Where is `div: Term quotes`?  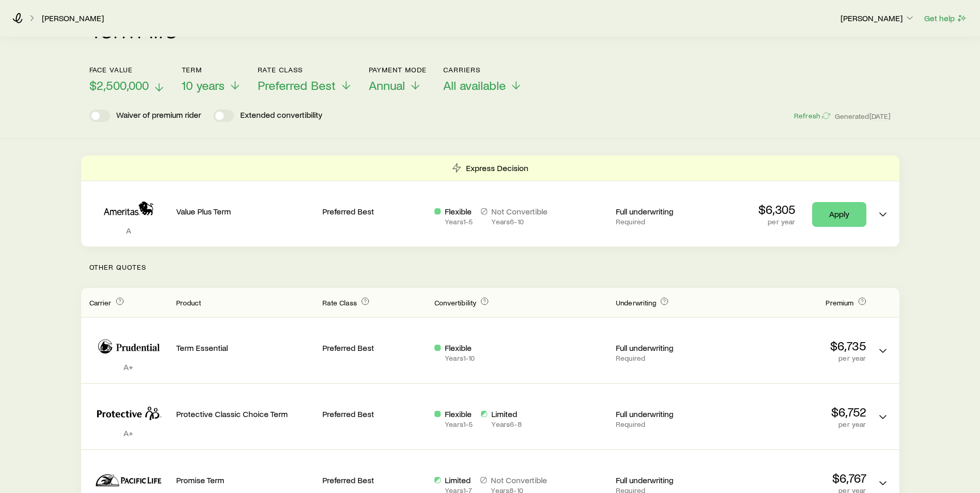
div: Term quotes is located at coordinates (490, 201).